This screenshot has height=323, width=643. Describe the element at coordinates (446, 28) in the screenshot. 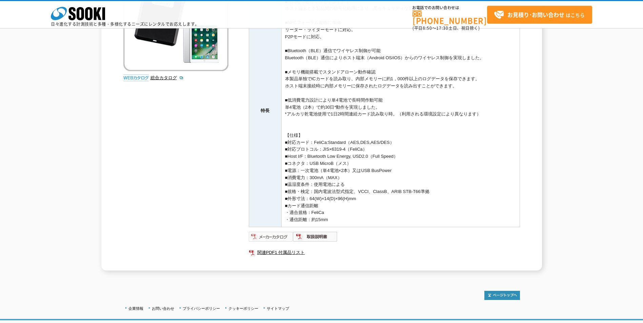

I see `span: (平日 ～ 土日、祝日除く)` at that location.